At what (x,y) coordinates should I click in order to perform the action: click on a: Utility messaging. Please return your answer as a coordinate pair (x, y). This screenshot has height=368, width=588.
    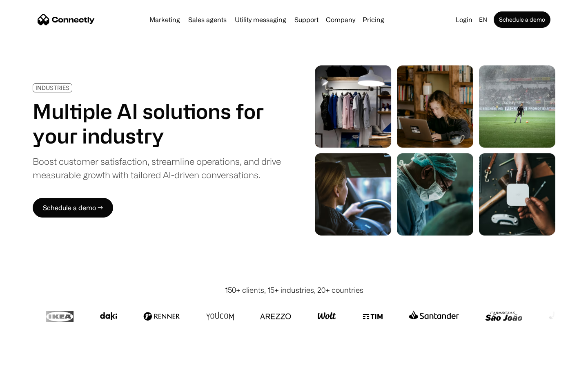
    Looking at the image, I should click on (261, 20).